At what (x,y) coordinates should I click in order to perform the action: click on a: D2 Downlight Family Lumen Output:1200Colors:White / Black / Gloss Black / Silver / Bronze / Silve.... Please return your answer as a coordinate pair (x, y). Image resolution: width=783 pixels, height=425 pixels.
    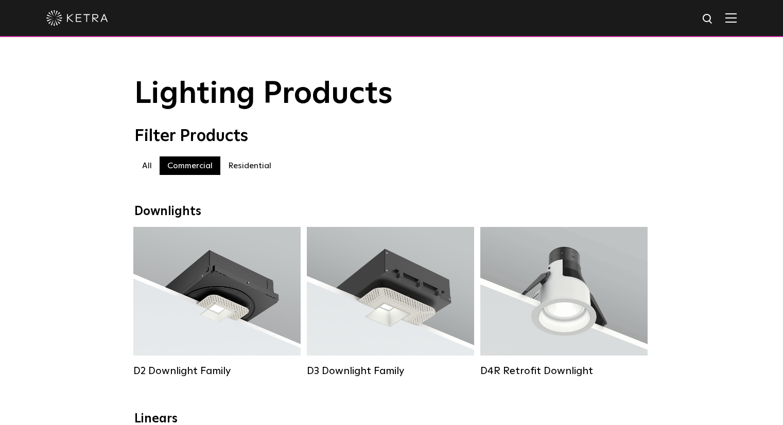
    Looking at the image, I should click on (217, 302).